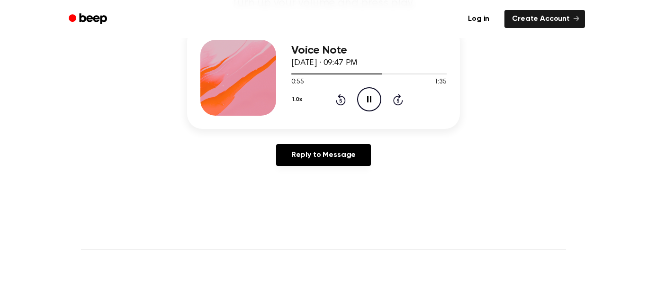 The image size is (647, 284). Describe the element at coordinates (297, 82) in the screenshot. I see `span: 0:55` at that location.